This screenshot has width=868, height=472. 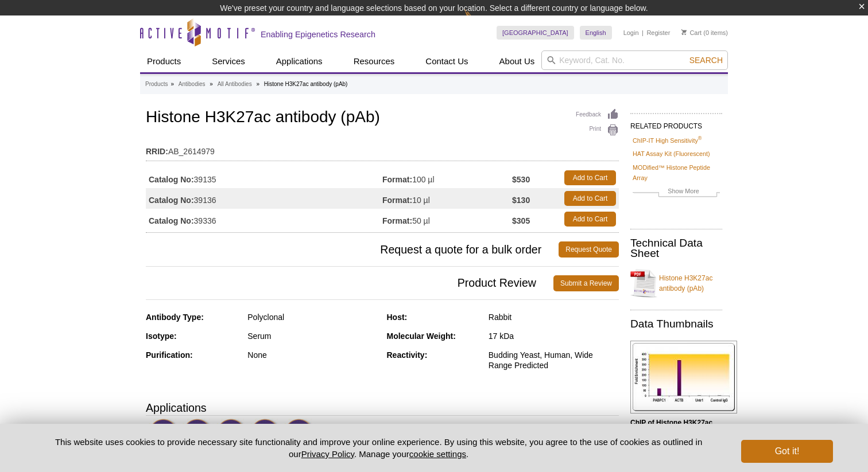 What do you see at coordinates (479, 22) in the screenshot?
I see `img: Change Here` at bounding box center [479, 22].